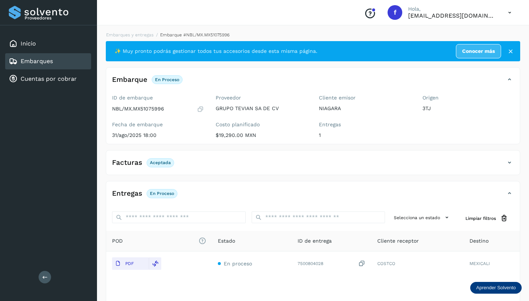 Image resolution: width=529 pixels, height=301 pixels. Describe the element at coordinates (468, 108) in the screenshot. I see `p: 3TJ` at that location.